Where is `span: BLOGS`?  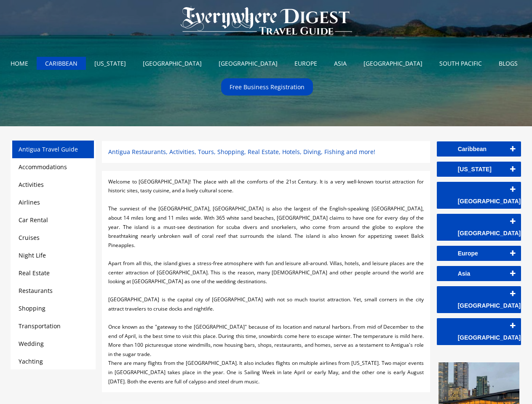 span: BLOGS is located at coordinates (509, 63).